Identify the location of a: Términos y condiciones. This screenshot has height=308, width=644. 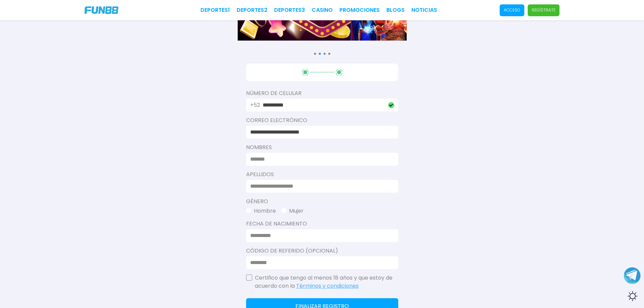
(327, 286).